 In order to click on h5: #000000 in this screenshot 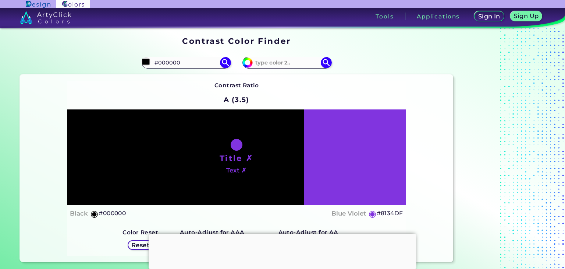, I will do `click(112, 213)`.